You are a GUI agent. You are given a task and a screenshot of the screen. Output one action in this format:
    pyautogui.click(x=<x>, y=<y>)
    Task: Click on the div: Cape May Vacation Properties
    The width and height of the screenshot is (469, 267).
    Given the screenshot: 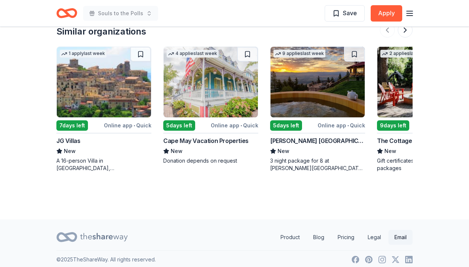 What is the action you would take?
    pyautogui.click(x=206, y=141)
    